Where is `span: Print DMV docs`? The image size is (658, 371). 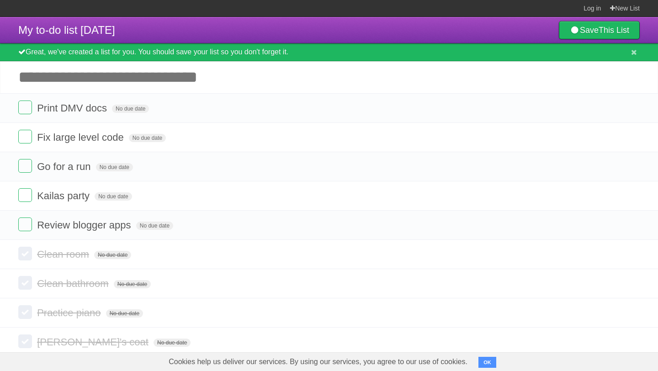
span: Print DMV docs is located at coordinates (73, 108).